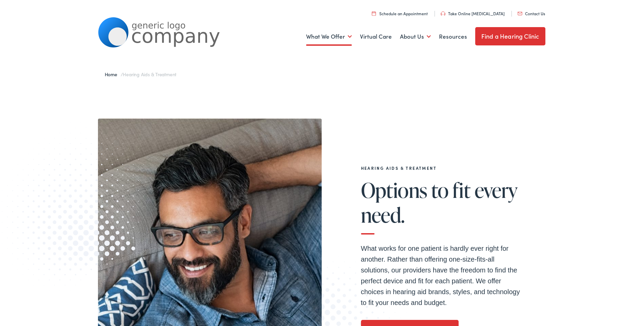 This screenshot has width=643, height=326. I want to click on span: need., so click(383, 215).